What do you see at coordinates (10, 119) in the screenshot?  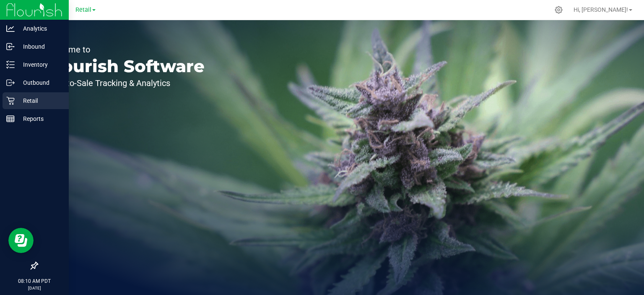 I see `inline-svg: Reports` at bounding box center [10, 119].